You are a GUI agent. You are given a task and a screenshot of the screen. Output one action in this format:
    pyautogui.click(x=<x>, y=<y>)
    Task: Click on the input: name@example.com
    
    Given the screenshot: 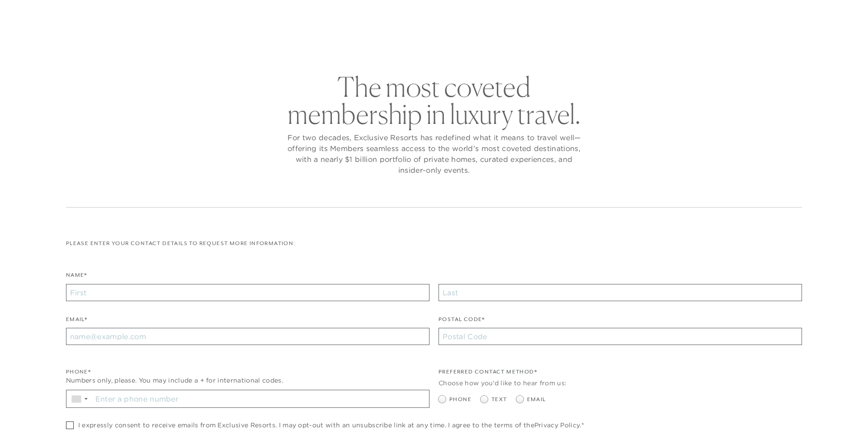 What is the action you would take?
    pyautogui.click(x=247, y=337)
    